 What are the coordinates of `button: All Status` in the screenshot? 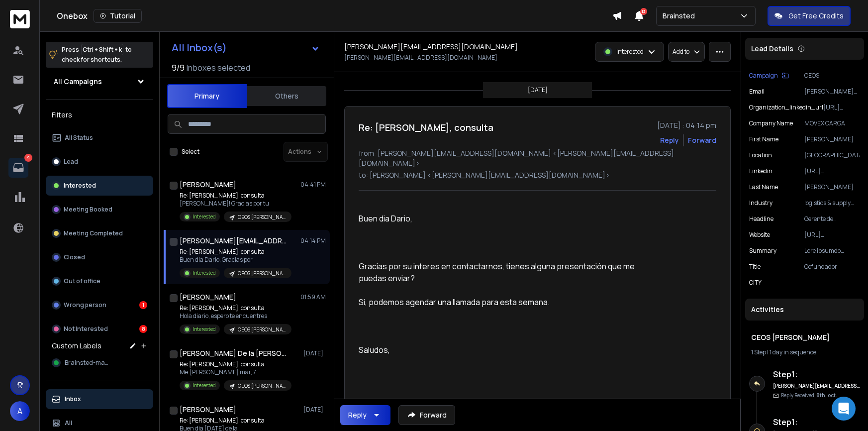 It's located at (100, 138).